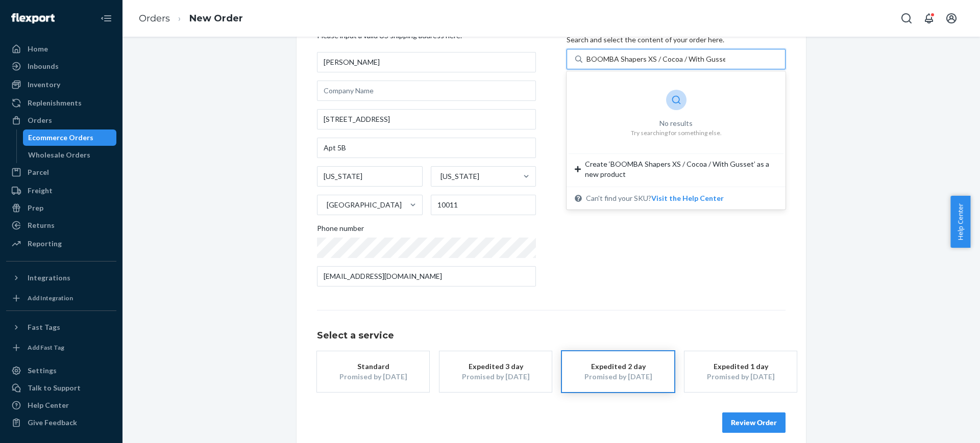 The height and width of the screenshot is (443, 980). What do you see at coordinates (42, 371) in the screenshot?
I see `div: Settings` at bounding box center [42, 371].